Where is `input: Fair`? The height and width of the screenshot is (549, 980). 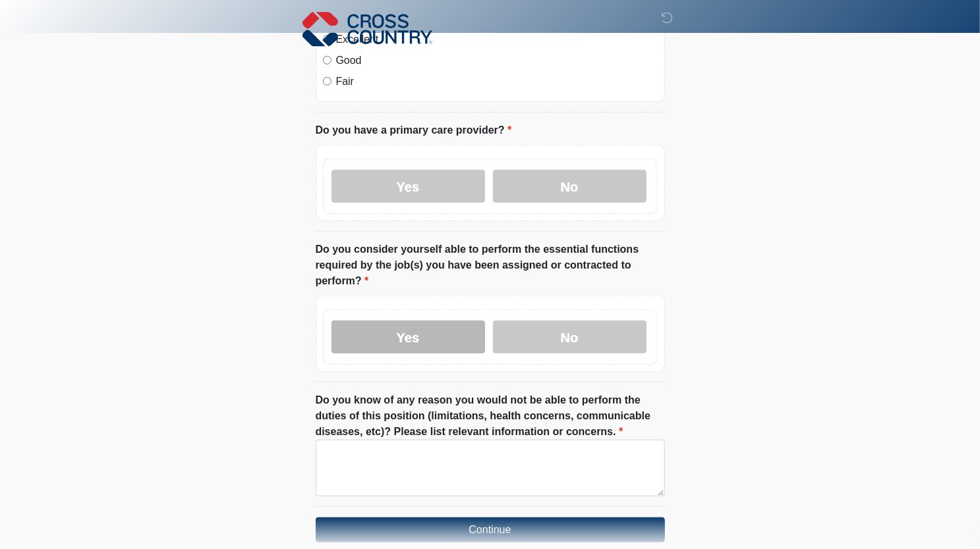
input: Fair is located at coordinates (327, 81).